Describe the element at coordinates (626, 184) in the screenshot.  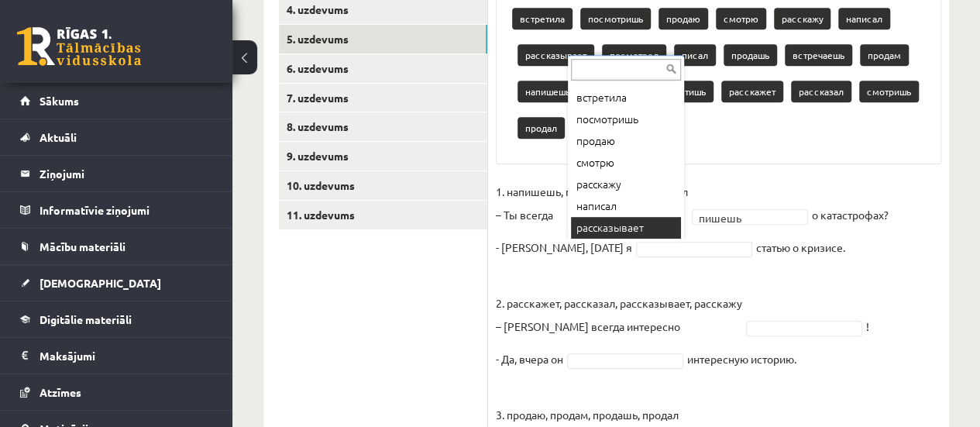
I see `div: расскажу` at that location.